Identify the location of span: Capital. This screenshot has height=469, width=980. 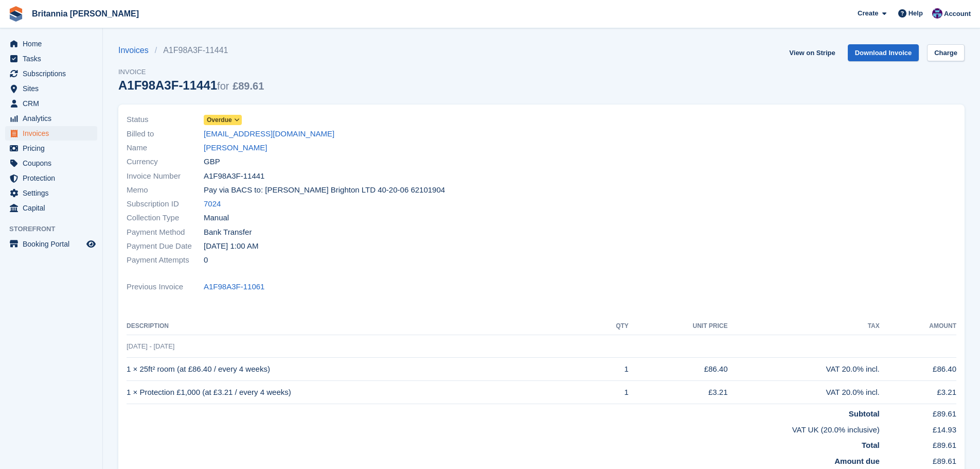
(53, 208).